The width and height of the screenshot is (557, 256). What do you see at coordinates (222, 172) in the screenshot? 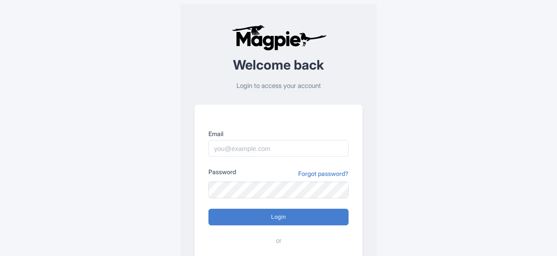
I see `label: Password` at bounding box center [222, 172].